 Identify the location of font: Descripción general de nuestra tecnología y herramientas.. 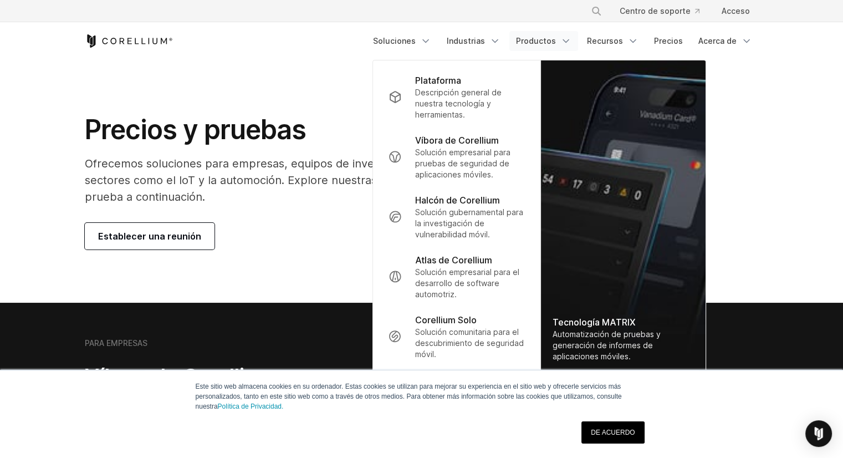
(458, 103).